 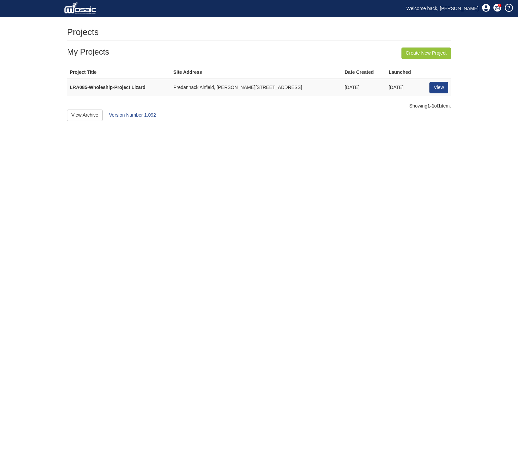 What do you see at coordinates (404, 72) in the screenshot?
I see `th: Launched` at bounding box center [404, 72].